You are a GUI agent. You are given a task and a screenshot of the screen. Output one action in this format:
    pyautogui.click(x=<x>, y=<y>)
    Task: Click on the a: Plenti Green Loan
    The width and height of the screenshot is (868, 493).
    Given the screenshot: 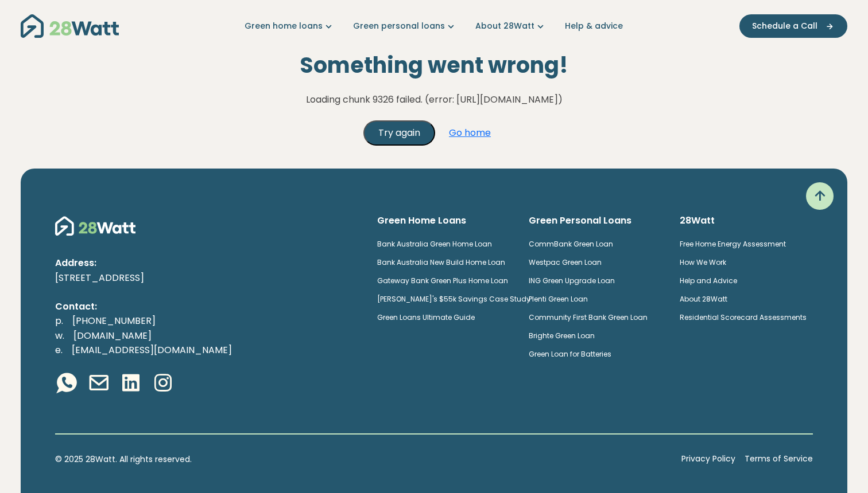 What is the action you would take?
    pyautogui.click(x=558, y=299)
    